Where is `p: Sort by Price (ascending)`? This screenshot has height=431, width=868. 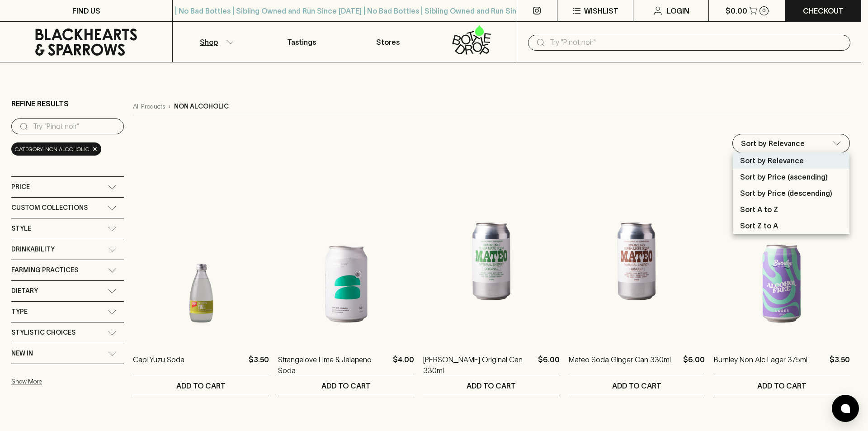
p: Sort by Price (ascending) is located at coordinates (784, 177).